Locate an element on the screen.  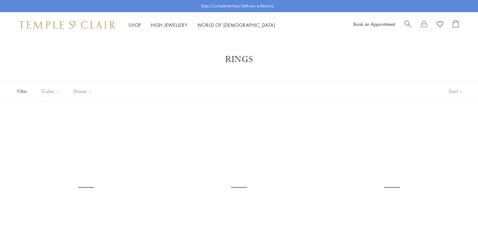
button: Color is located at coordinates (51, 91).